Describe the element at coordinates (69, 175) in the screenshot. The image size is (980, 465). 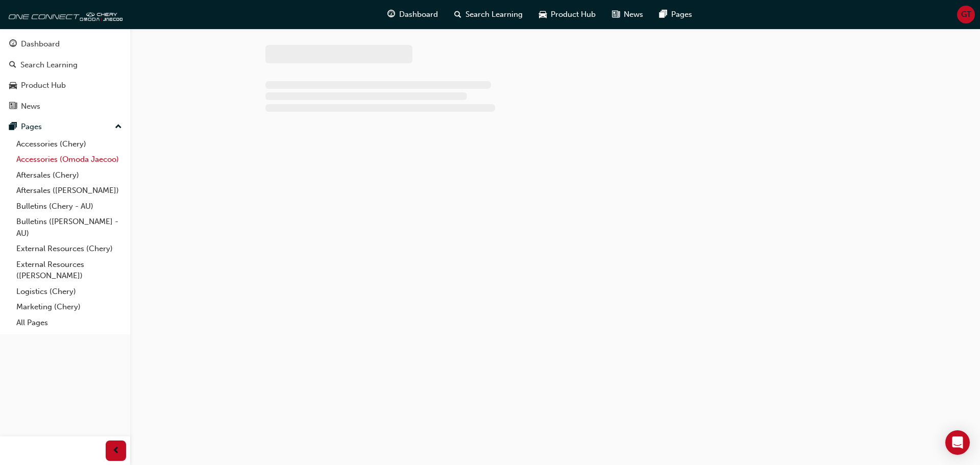
I see `a: Aftersales (Chery)` at that location.